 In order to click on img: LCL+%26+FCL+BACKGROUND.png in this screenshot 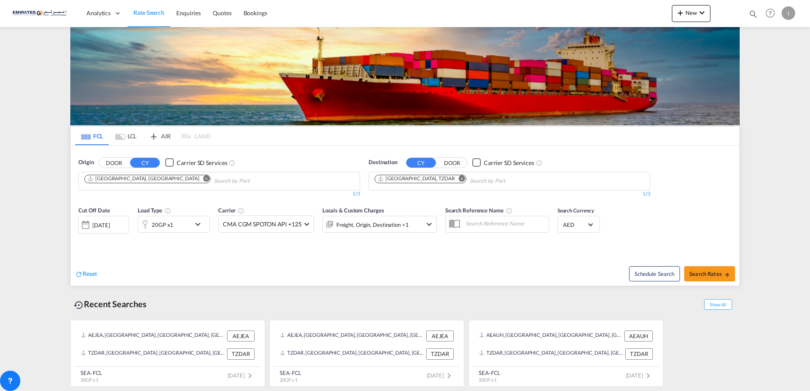, I will do `click(405, 76)`.